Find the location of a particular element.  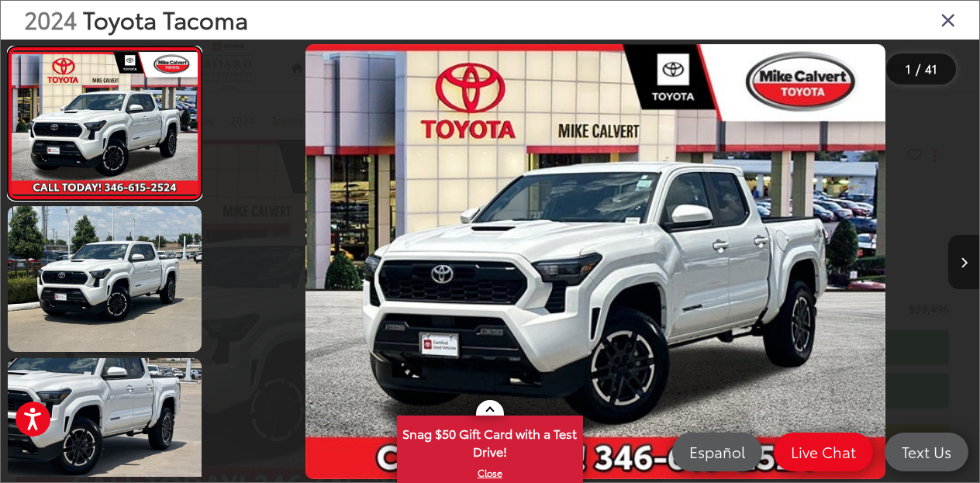

span: 1 is located at coordinates (908, 69).